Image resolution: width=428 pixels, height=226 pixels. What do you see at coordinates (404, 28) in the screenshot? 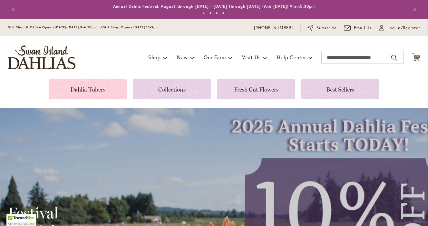
I see `span: Log In/Register` at bounding box center [404, 28].